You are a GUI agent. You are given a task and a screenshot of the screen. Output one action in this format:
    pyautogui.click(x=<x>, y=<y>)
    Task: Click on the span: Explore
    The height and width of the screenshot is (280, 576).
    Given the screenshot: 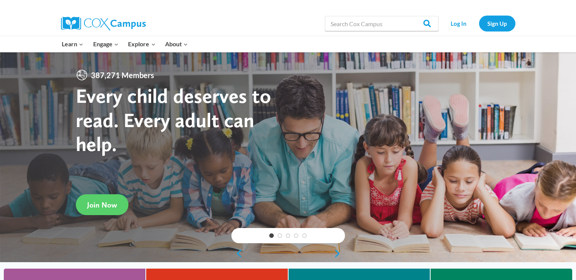 What is the action you would take?
    pyautogui.click(x=142, y=44)
    